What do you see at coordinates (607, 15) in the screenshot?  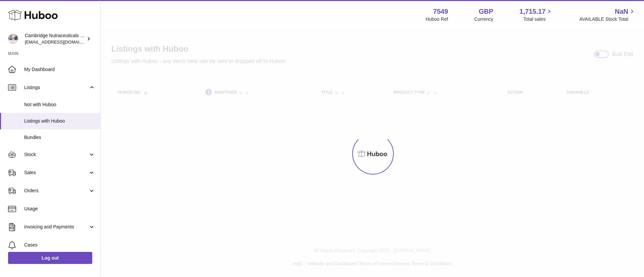 I see `a: NaN AVAILABLE Stock Total` at bounding box center [607, 15].